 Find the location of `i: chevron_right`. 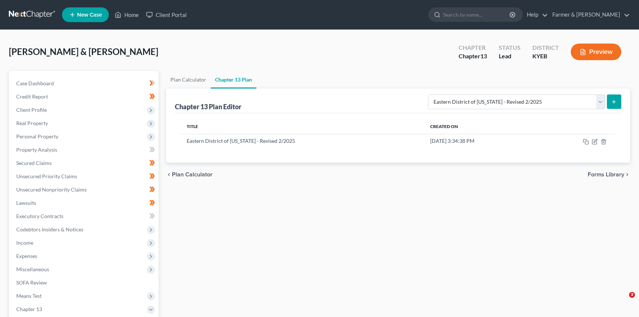

i: chevron_right is located at coordinates (628, 175).